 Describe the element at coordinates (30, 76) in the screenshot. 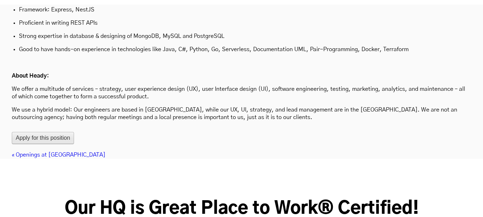

I see `strong: About Heady:` at that location.